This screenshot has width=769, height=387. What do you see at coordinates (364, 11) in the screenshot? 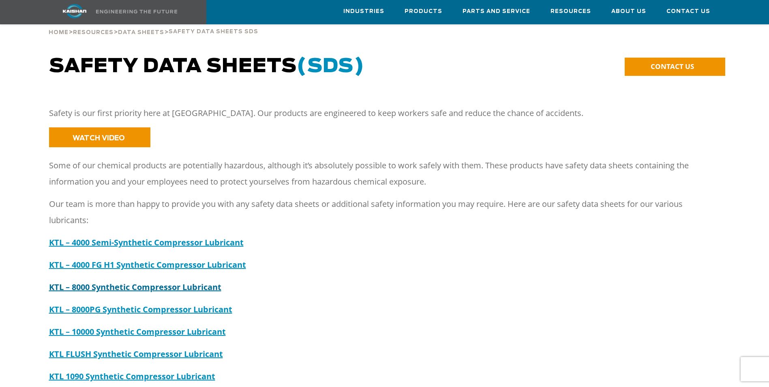
I see `span: Industries` at bounding box center [364, 11].